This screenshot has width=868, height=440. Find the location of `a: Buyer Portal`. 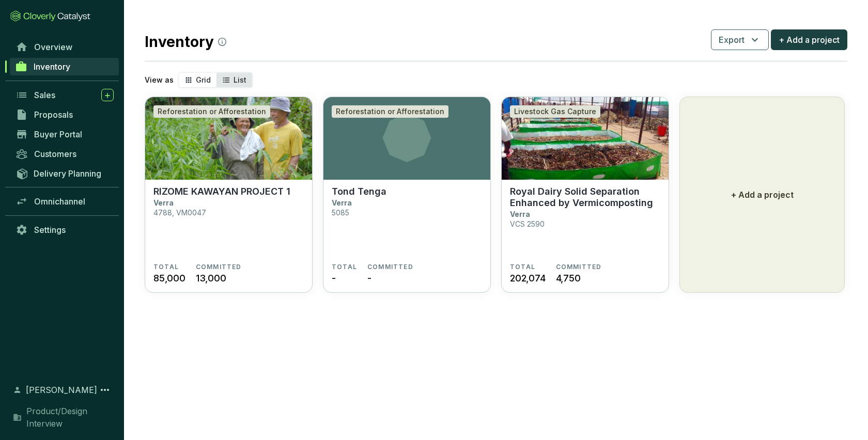

a: Buyer Portal is located at coordinates (64, 134).